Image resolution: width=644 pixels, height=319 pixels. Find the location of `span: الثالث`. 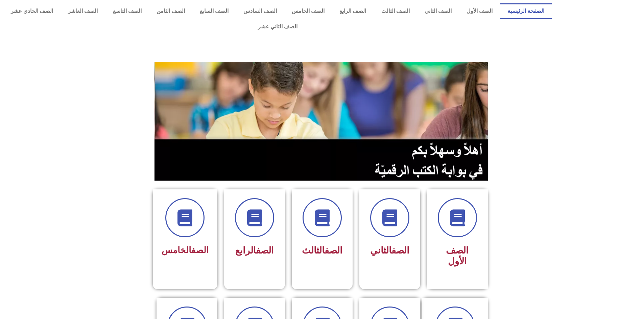

span: الثالث is located at coordinates (322, 251).